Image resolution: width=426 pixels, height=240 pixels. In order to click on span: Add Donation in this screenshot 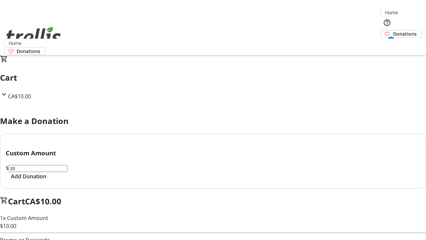, I will do `click(29, 176)`.